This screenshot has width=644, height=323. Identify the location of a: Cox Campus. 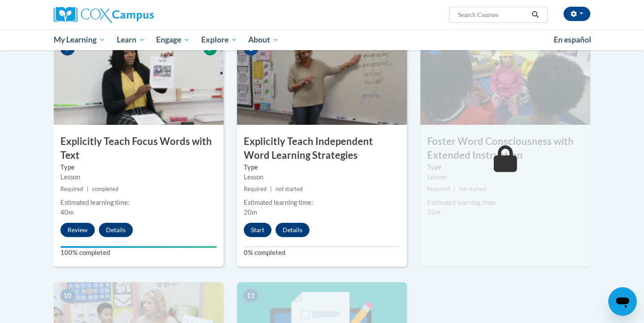
(139, 15).